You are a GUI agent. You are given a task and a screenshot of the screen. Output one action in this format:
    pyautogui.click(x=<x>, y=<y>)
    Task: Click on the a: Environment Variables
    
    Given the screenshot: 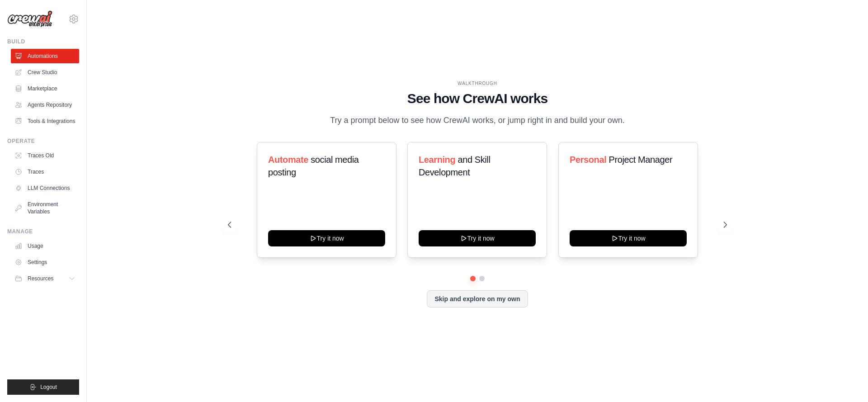 What is the action you would take?
    pyautogui.click(x=45, y=207)
    